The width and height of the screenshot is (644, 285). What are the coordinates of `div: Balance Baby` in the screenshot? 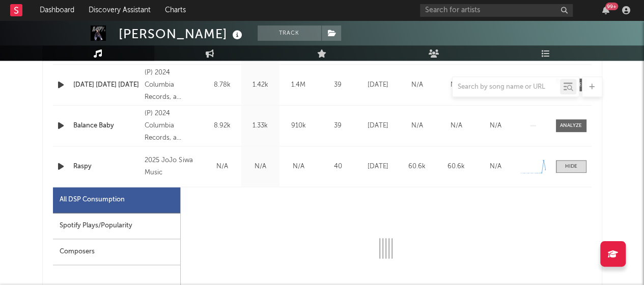 It's located at (106, 126).